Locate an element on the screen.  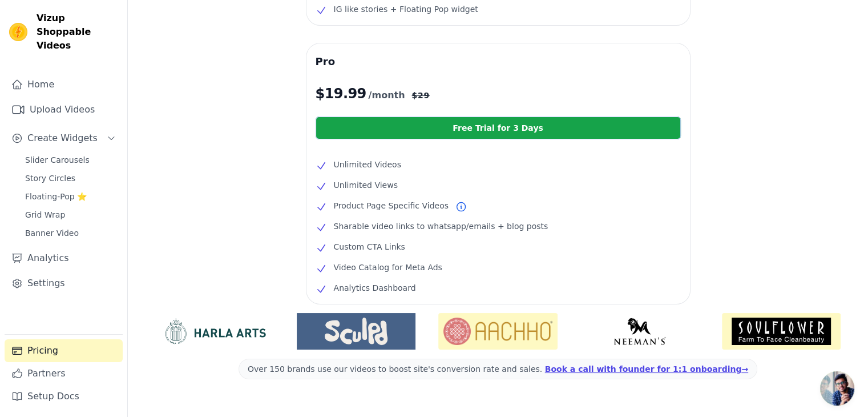
span: Floating-Pop ⭐ is located at coordinates (56, 196).